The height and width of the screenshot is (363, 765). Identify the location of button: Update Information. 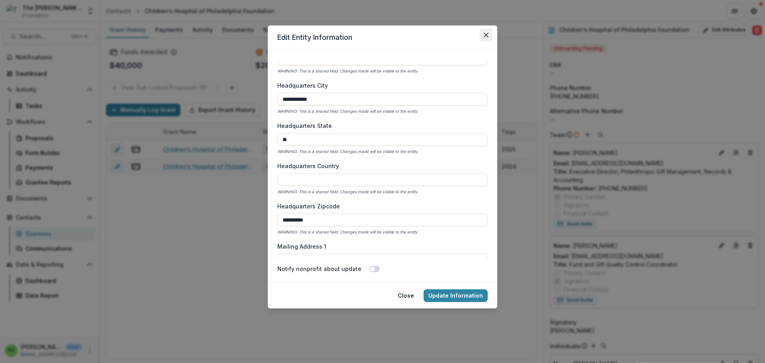
(455, 296).